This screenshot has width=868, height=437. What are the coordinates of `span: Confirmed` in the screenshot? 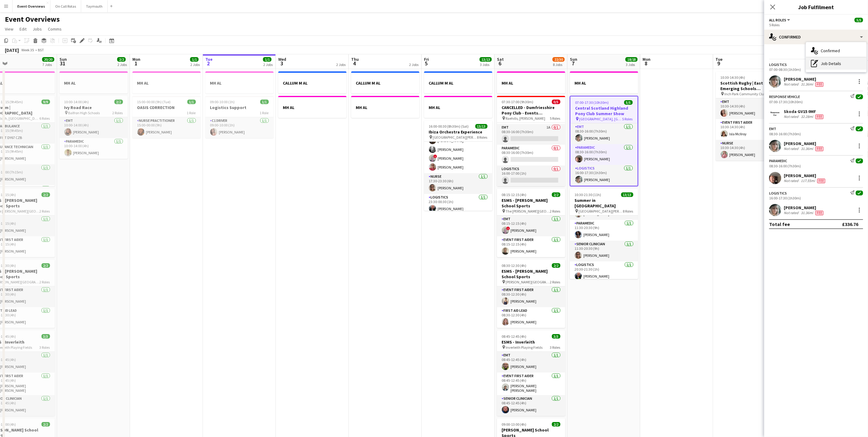 It's located at (830, 51).